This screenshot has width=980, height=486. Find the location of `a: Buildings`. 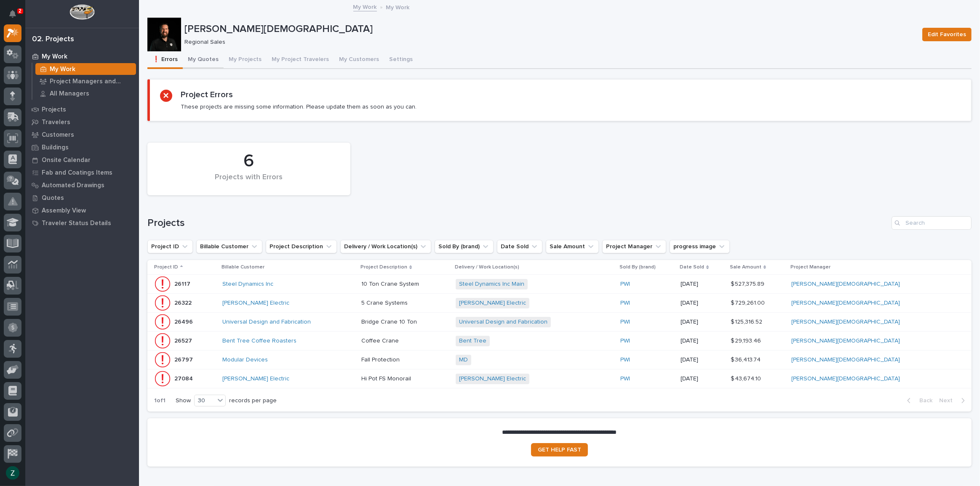

a: Buildings is located at coordinates (82, 147).